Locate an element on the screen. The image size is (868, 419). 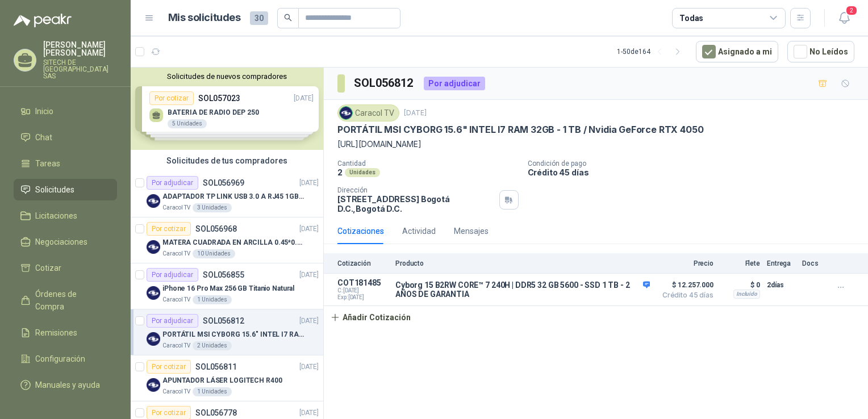
p: SOL056812 is located at coordinates (223, 321).